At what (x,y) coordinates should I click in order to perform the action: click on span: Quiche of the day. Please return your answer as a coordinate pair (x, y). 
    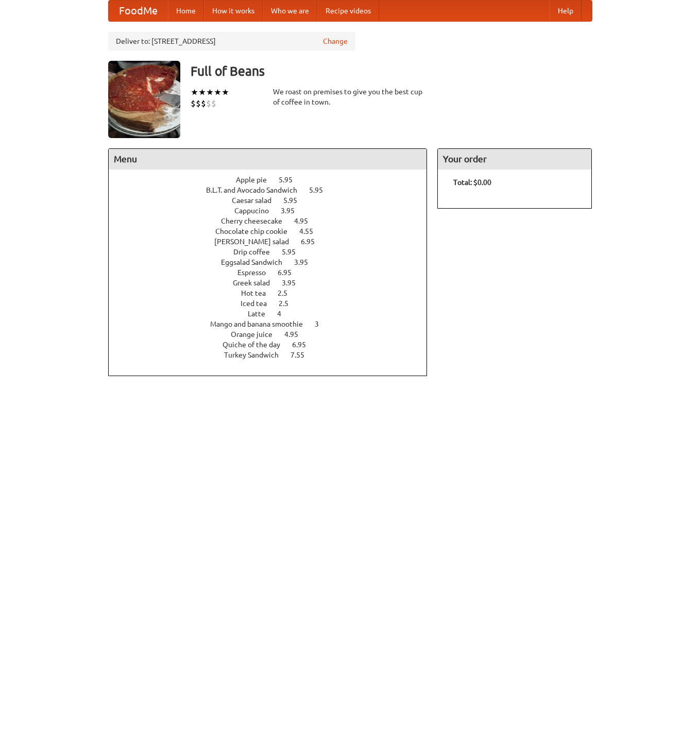
    Looking at the image, I should click on (257, 345).